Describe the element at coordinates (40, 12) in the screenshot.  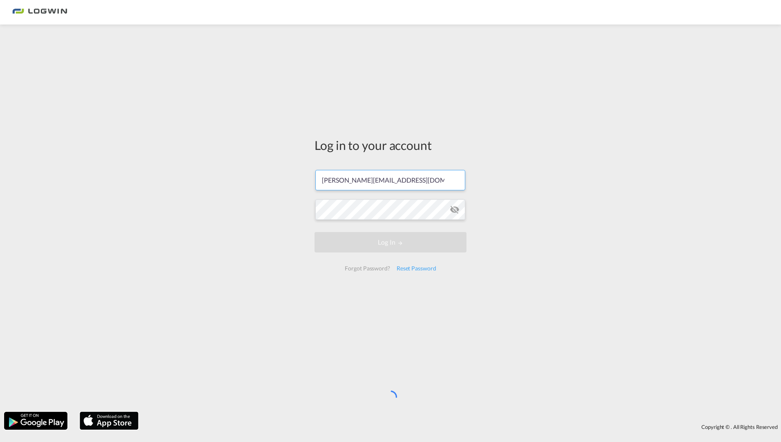
I see `img: bc73a0e0d8c111efacd525e4c8ad7d32.png` at that location.